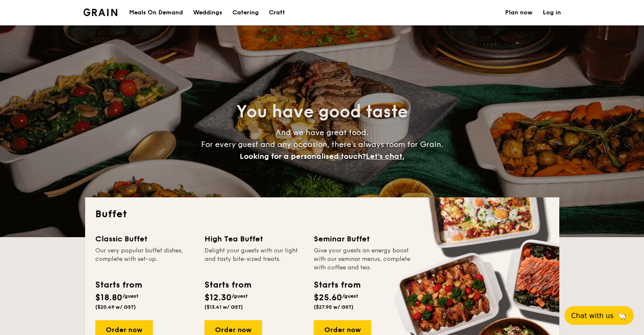  What do you see at coordinates (116, 307) in the screenshot?
I see `span: ($20.49 w/ GST)` at bounding box center [116, 307].